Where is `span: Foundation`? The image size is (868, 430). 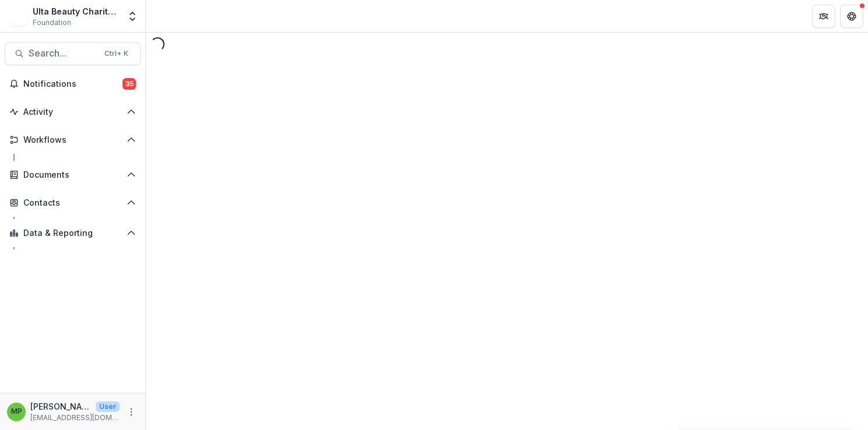
span: Foundation is located at coordinates (52, 23).